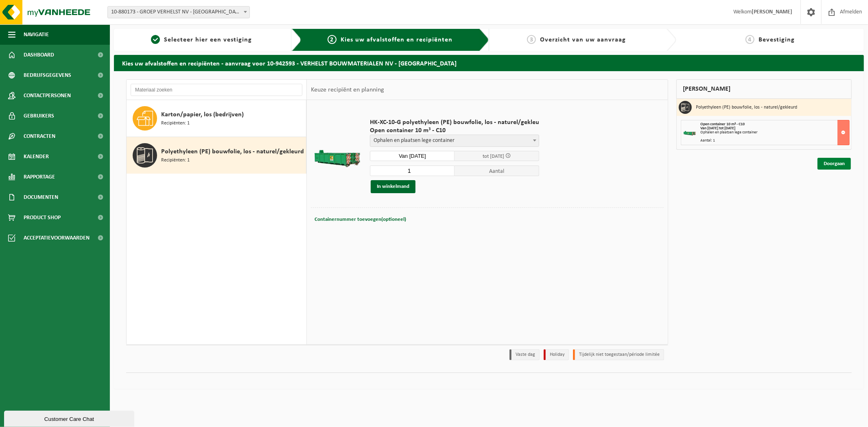  What do you see at coordinates (834, 164) in the screenshot?
I see `a: Doorgaan` at bounding box center [834, 164].